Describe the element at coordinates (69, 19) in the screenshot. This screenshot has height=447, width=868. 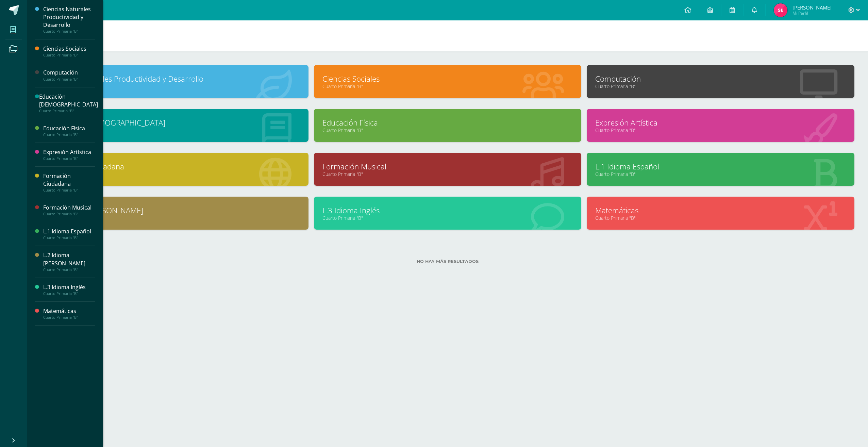
I see `a: Ciencias Naturales Productividad y DesarrolloCuarto Primaria "B"` at that location.